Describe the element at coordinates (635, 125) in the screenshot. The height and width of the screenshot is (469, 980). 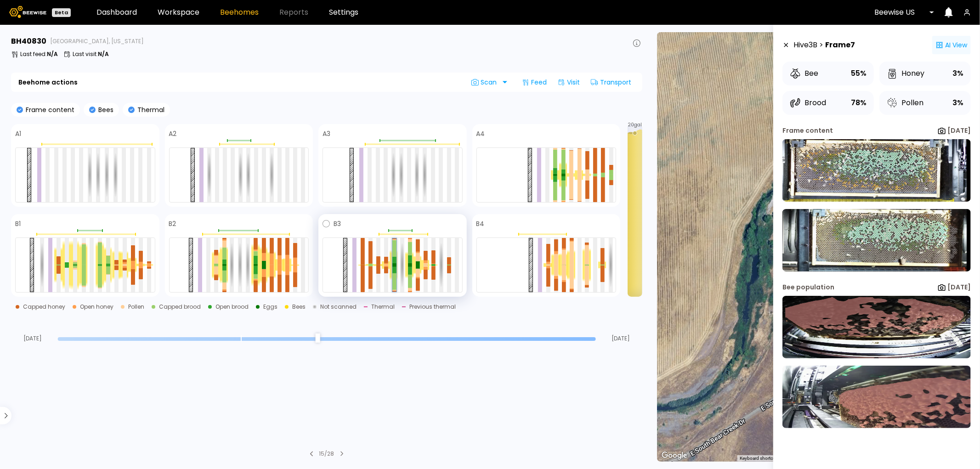
I see `span: 20 gal` at that location.